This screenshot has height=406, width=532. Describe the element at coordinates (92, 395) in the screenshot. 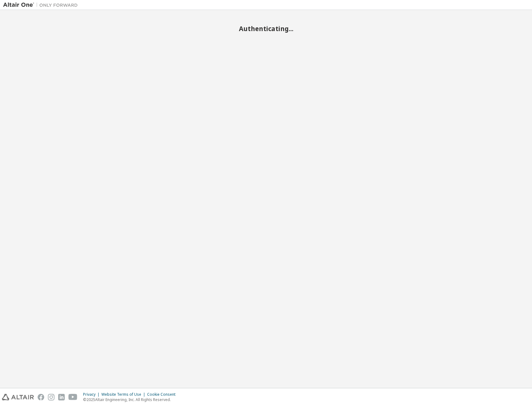

I see `div: Privacy` at that location.